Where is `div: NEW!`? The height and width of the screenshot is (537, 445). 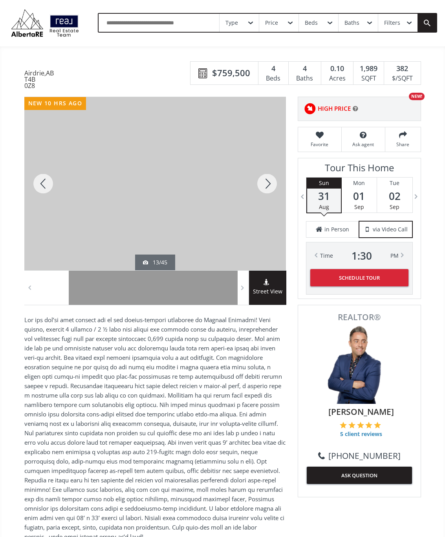
div: NEW! is located at coordinates (416, 96).